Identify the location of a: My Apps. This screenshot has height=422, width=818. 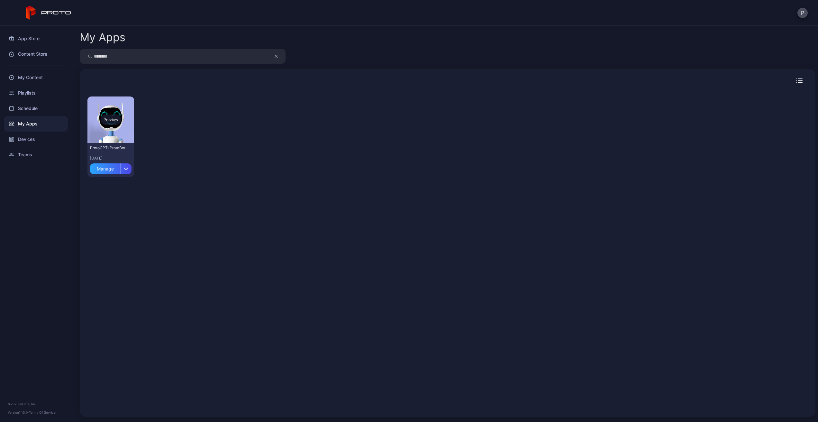
(36, 124).